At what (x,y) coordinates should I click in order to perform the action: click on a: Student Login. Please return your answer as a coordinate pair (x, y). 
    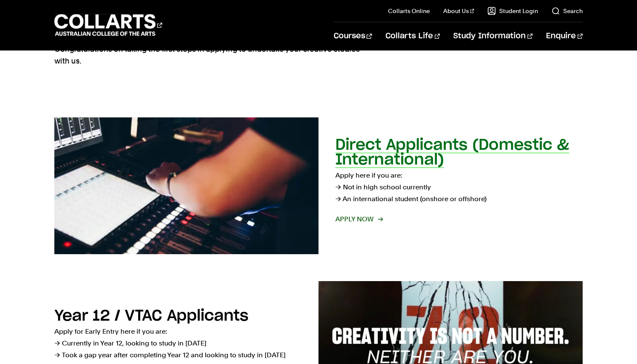
    Looking at the image, I should click on (513, 11).